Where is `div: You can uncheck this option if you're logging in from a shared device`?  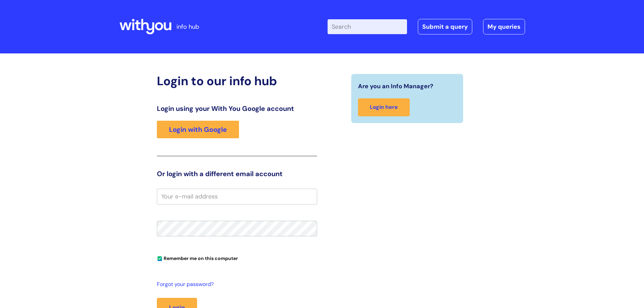
div: You can uncheck this option if you're logging in from a shared device is located at coordinates (237, 258).